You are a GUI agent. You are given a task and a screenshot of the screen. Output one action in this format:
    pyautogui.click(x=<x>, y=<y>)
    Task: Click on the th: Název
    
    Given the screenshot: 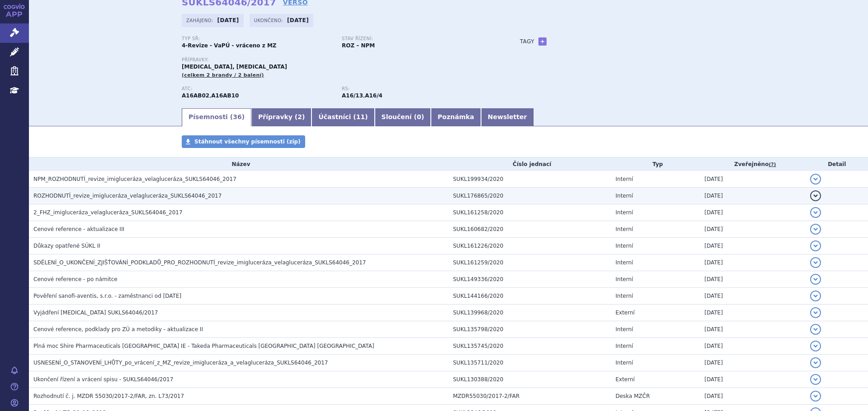 What is the action you would take?
    pyautogui.click(x=239, y=164)
    